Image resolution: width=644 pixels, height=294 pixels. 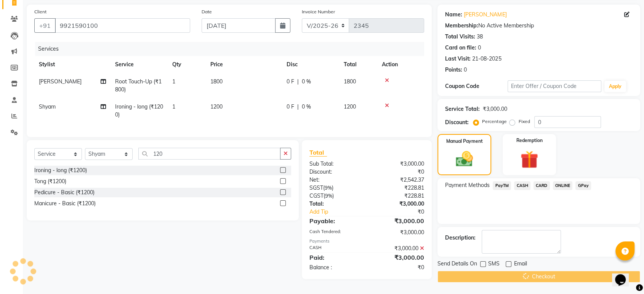 What do you see at coordinates (311, 64) in the screenshot?
I see `th: Disc` at bounding box center [311, 64].